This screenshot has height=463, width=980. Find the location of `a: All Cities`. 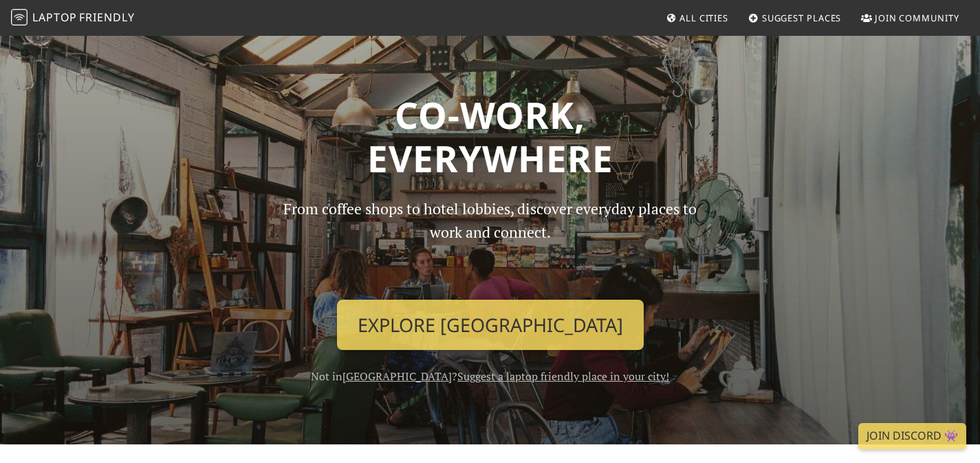

a: All Cities is located at coordinates (697, 18).